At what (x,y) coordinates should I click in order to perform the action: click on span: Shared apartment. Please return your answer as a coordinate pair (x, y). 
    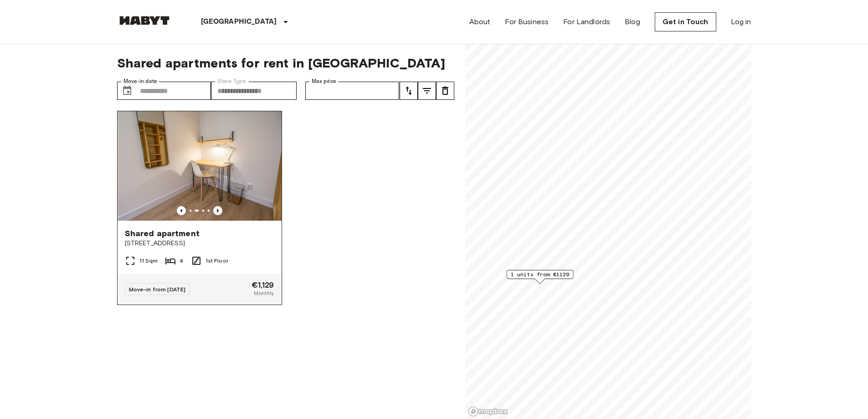
    Looking at the image, I should click on (162, 234).